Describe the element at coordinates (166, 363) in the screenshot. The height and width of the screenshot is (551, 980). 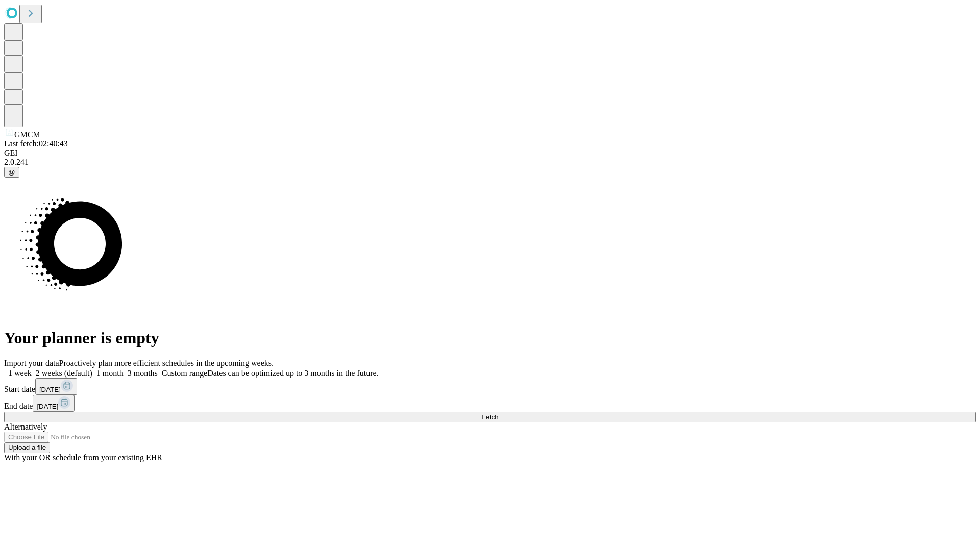
I see `span: Proactively plan more efficient schedules in the upcoming weeks.` at that location.